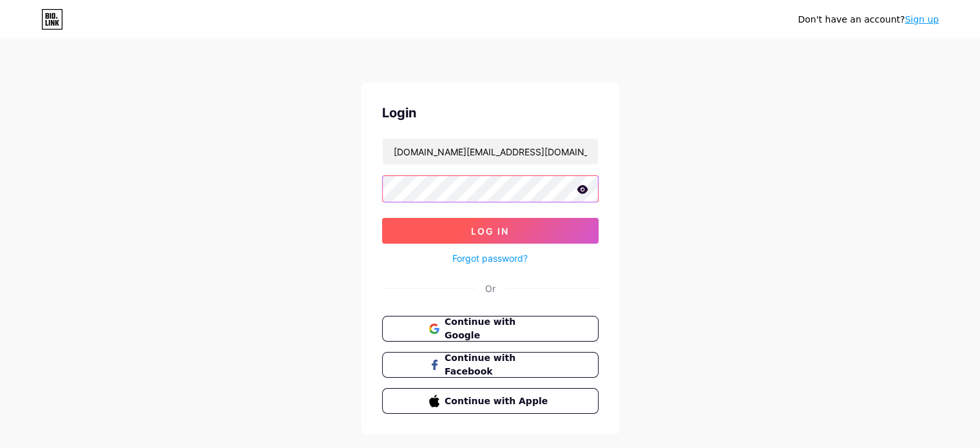 Image resolution: width=980 pixels, height=448 pixels. I want to click on button: Log In, so click(490, 231).